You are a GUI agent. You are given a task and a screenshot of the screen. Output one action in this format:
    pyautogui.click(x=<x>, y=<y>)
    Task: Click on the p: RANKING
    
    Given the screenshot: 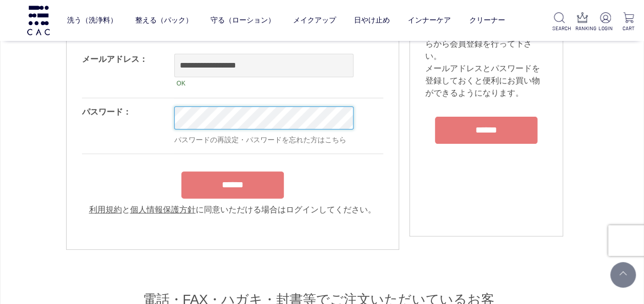 What is the action you would take?
    pyautogui.click(x=582, y=28)
    